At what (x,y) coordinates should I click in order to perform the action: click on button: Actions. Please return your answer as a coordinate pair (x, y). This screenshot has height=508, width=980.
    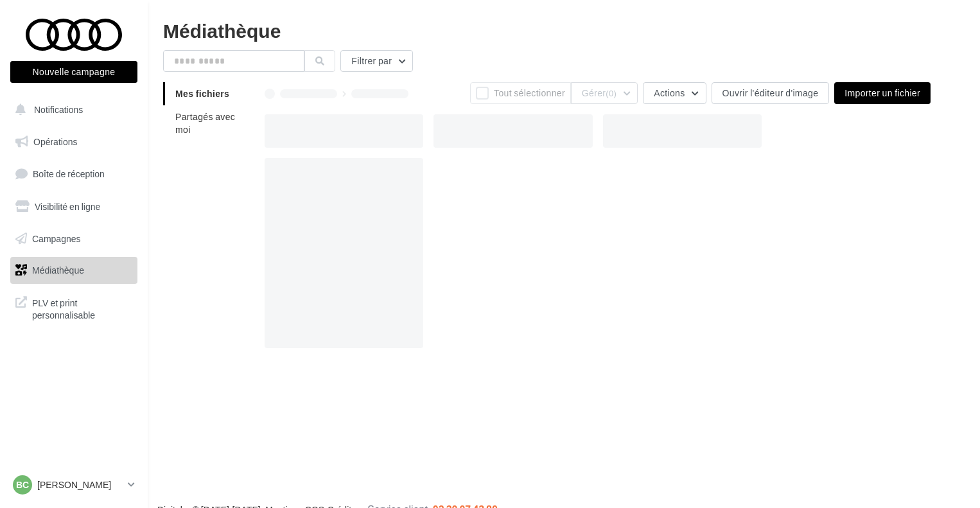
    Looking at the image, I should click on (674, 93).